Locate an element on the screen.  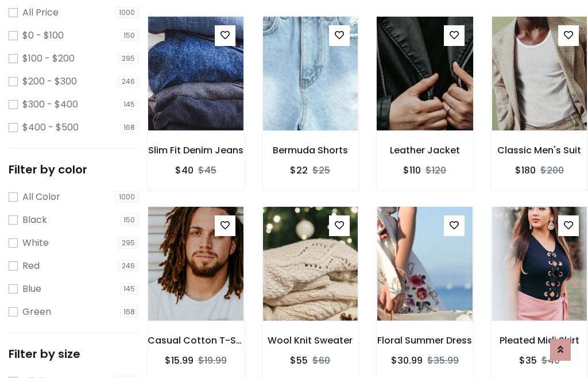
del: $200 is located at coordinates (551, 170).